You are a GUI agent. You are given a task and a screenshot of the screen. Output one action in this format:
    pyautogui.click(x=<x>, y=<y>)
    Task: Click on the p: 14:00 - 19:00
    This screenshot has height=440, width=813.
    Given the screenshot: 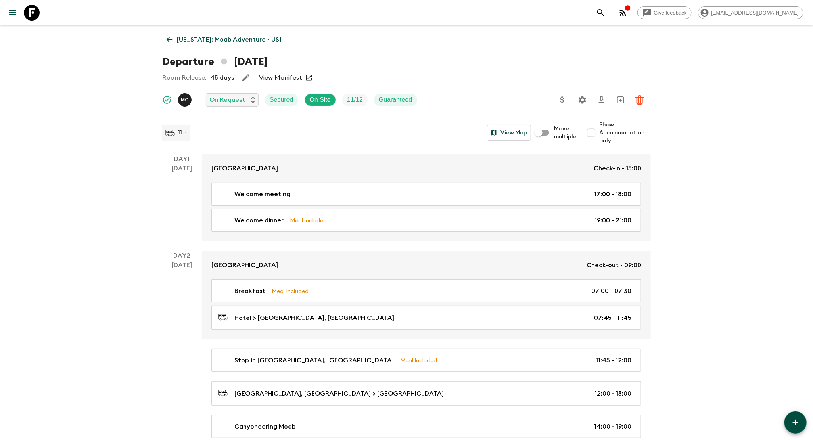 What is the action you would take?
    pyautogui.click(x=613, y=427)
    